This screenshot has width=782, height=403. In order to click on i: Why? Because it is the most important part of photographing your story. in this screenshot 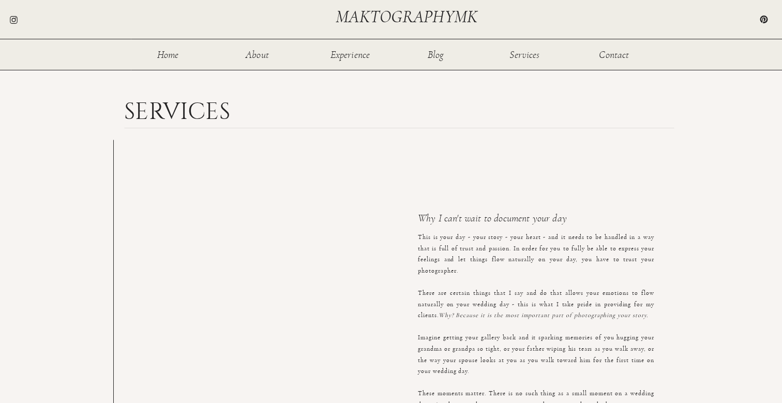, I will do `click(543, 315)`.